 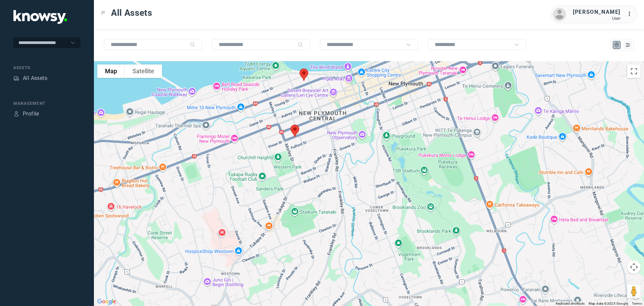 What do you see at coordinates (560, 14) in the screenshot?
I see `img: avatar.png` at bounding box center [560, 14].